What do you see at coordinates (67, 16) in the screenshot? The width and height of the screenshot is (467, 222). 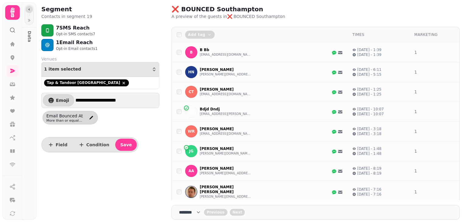 I see `p: Contacts in segment 19` at bounding box center [67, 16].